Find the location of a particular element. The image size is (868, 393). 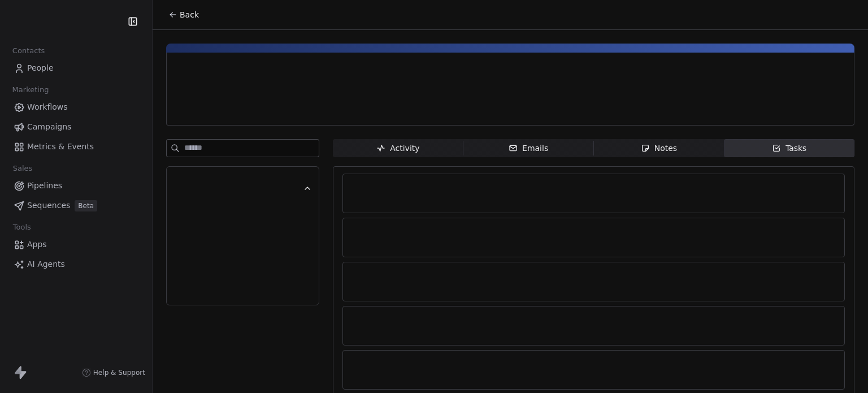

span: Back is located at coordinates (190, 14).